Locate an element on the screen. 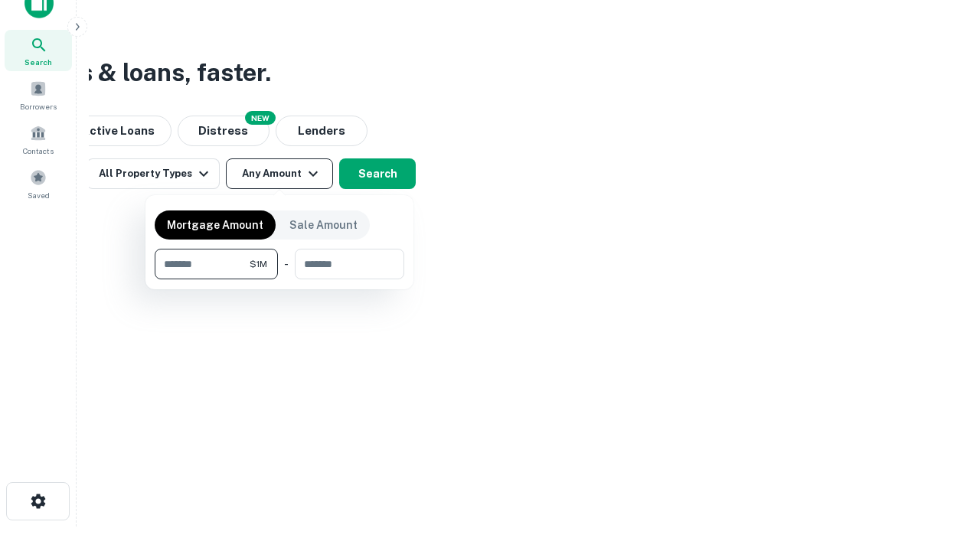 Image resolution: width=980 pixels, height=551 pixels. span: $1M is located at coordinates (258, 264).